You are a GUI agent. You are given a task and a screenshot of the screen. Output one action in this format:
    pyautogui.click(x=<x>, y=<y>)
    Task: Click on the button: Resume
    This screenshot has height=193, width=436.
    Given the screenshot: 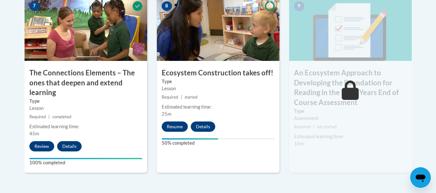 What is the action you would take?
    pyautogui.click(x=174, y=127)
    